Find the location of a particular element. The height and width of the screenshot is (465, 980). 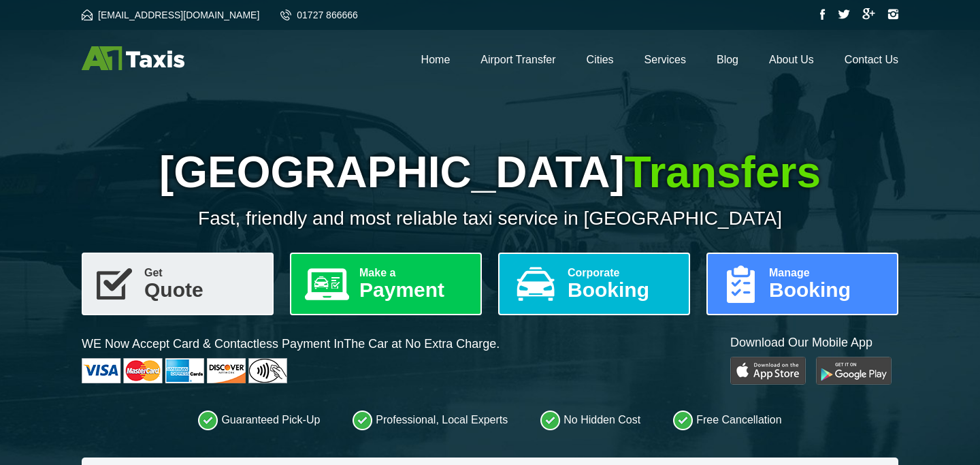

span: Transfers is located at coordinates (722, 172).